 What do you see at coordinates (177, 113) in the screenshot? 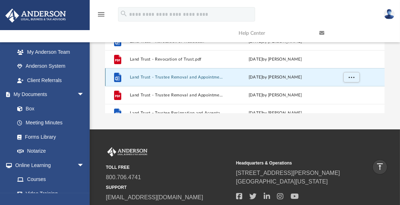
I see `button: Land Trust - Trustee Resignation and Acceptance (with Instructions).docx` at bounding box center [177, 113].